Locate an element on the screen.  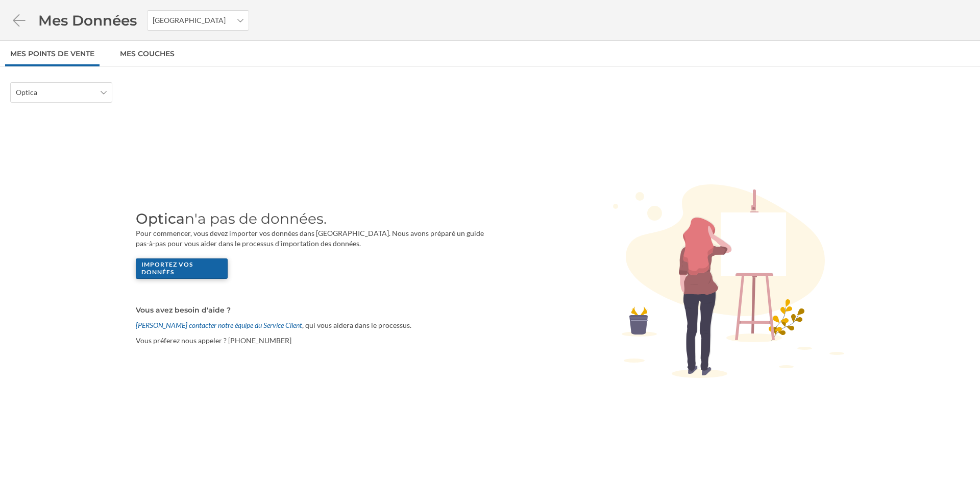
h4: Vous avez besoin d'aide ? is located at coordinates (312, 310).